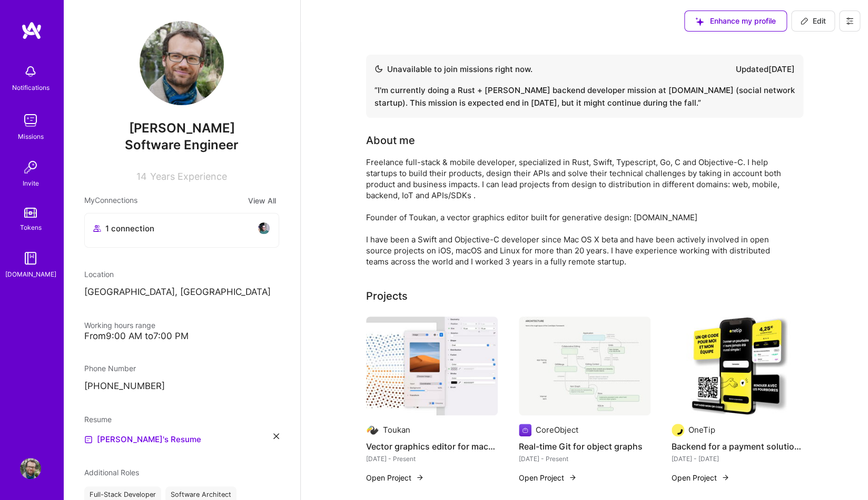  What do you see at coordinates (584, 447) in the screenshot?
I see `h4: Real-time Git for object graphs` at bounding box center [584, 447].